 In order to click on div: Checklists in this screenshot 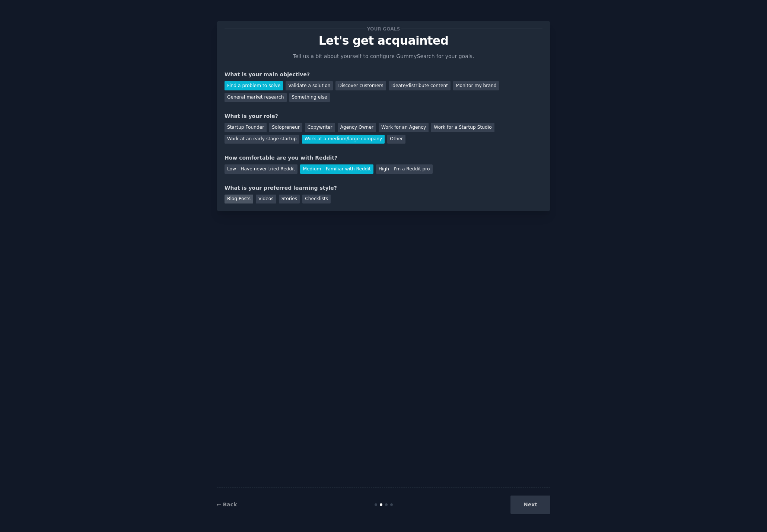, I will do `click(316, 199)`.